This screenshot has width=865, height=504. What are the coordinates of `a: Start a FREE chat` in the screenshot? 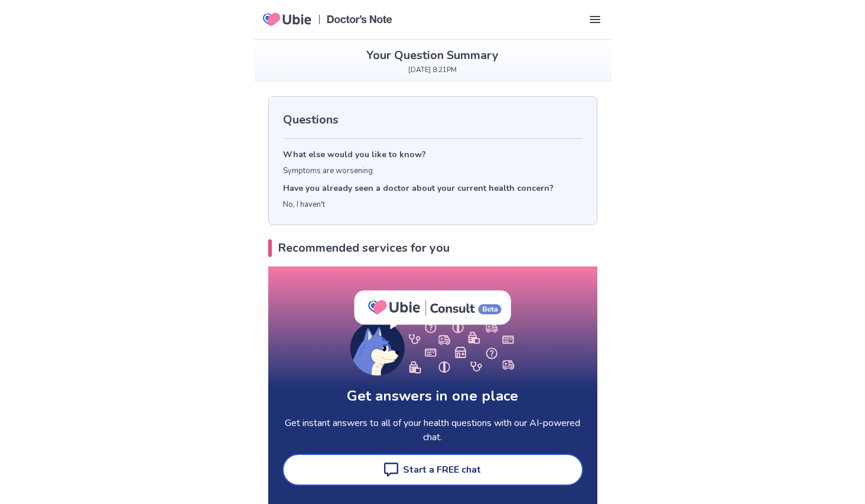 It's located at (433, 469).